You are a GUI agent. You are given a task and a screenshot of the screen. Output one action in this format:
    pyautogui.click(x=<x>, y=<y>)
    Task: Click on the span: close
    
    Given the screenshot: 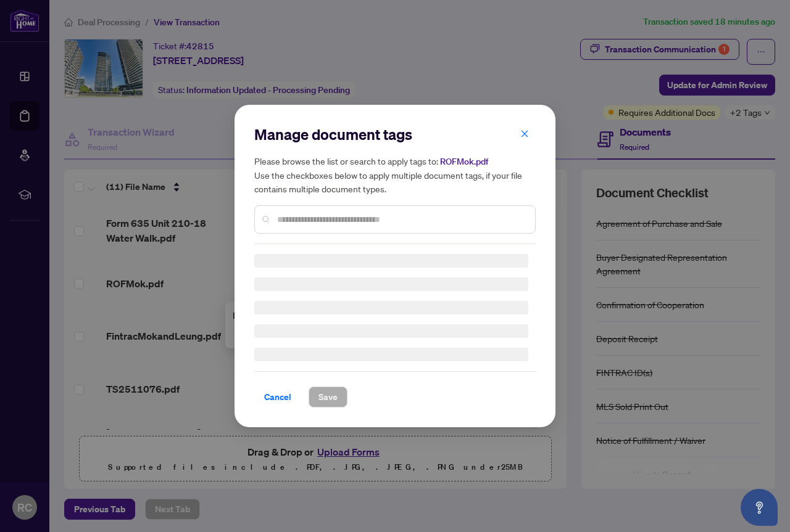 What is the action you would take?
    pyautogui.click(x=525, y=134)
    